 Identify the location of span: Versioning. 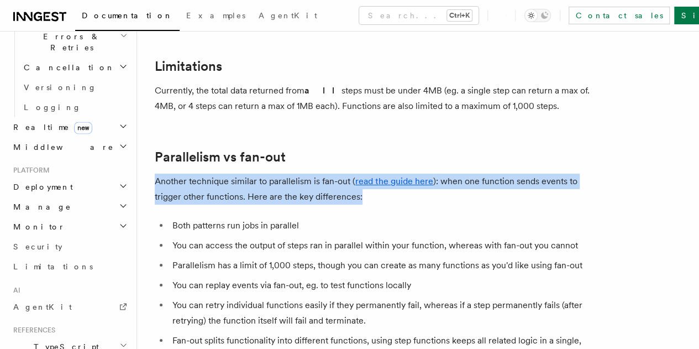
(60, 87).